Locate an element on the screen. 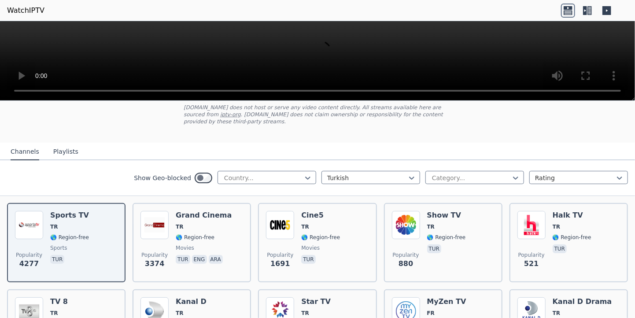 The image size is (635, 318). span: FR is located at coordinates (431, 313).